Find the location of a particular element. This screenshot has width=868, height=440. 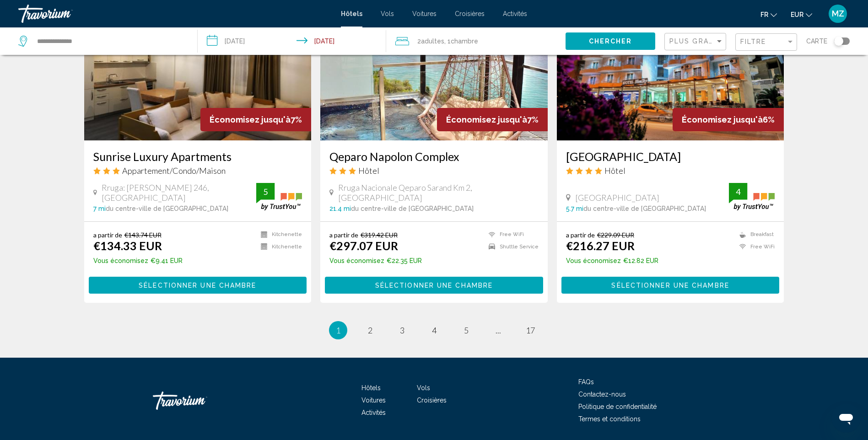

span: 7 mi is located at coordinates (99, 209).